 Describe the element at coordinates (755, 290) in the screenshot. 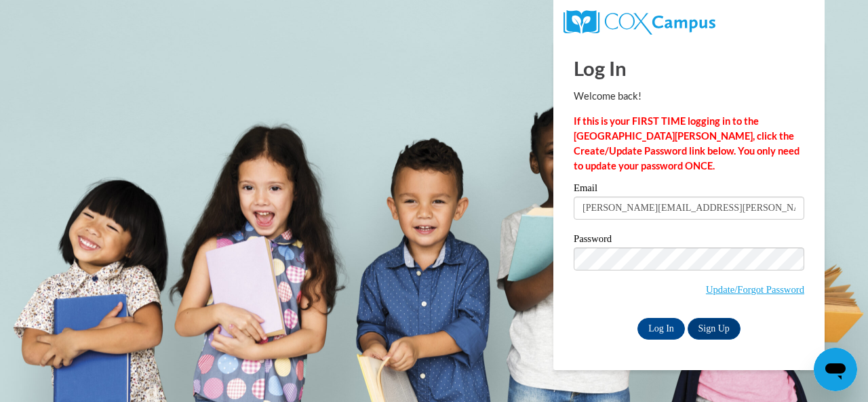

I see `a: Update/Forgot Password` at that location.